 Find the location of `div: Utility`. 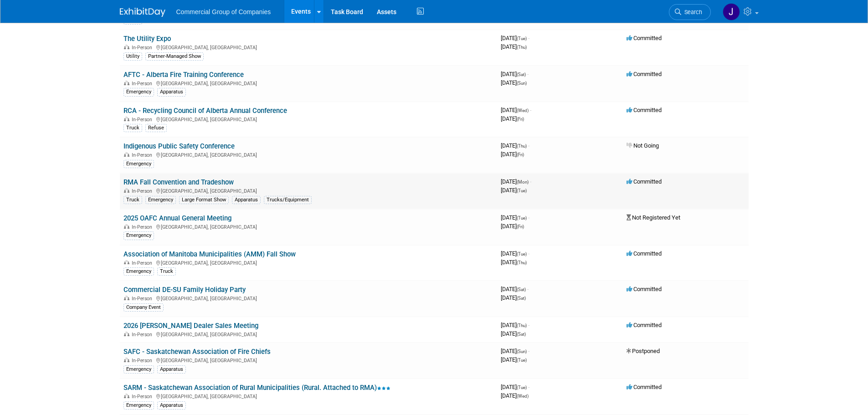

div: Utility is located at coordinates (133, 56).